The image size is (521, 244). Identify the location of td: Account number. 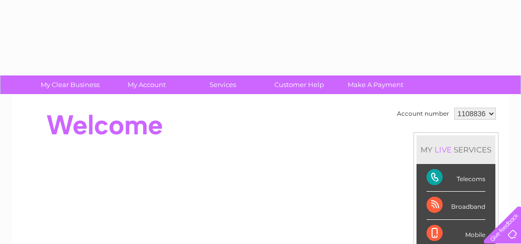
(423, 113).